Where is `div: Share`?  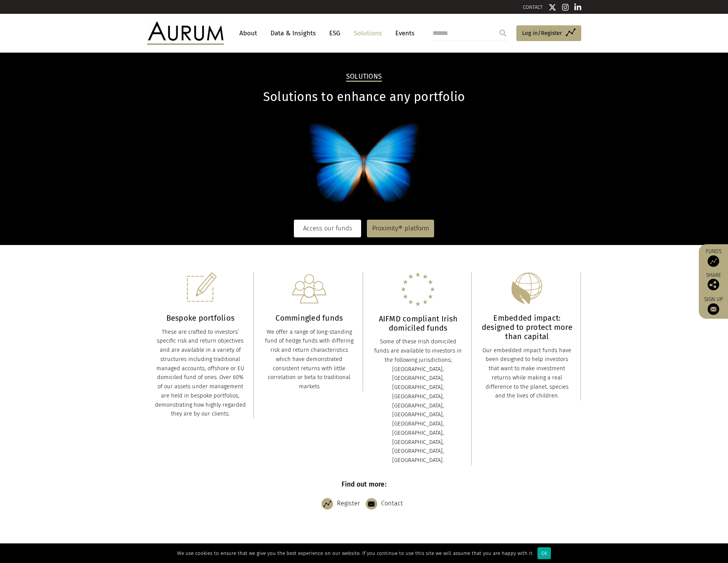 div: Share is located at coordinates (713, 282).